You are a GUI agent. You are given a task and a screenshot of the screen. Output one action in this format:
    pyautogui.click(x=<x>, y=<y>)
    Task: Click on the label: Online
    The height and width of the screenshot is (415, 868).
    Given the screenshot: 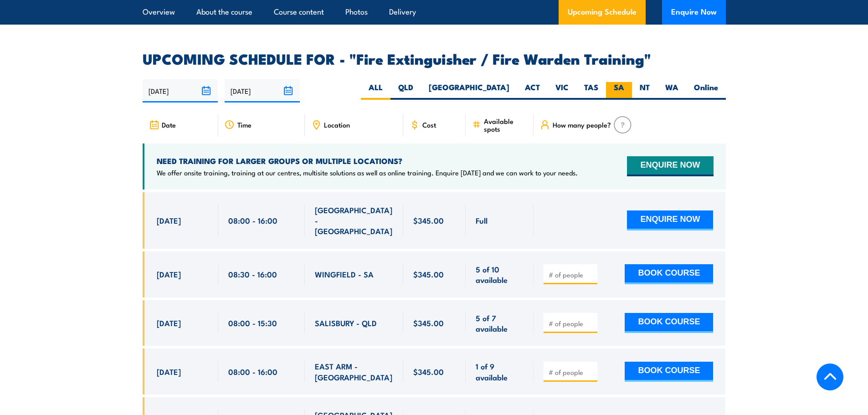 What is the action you would take?
    pyautogui.click(x=706, y=91)
    